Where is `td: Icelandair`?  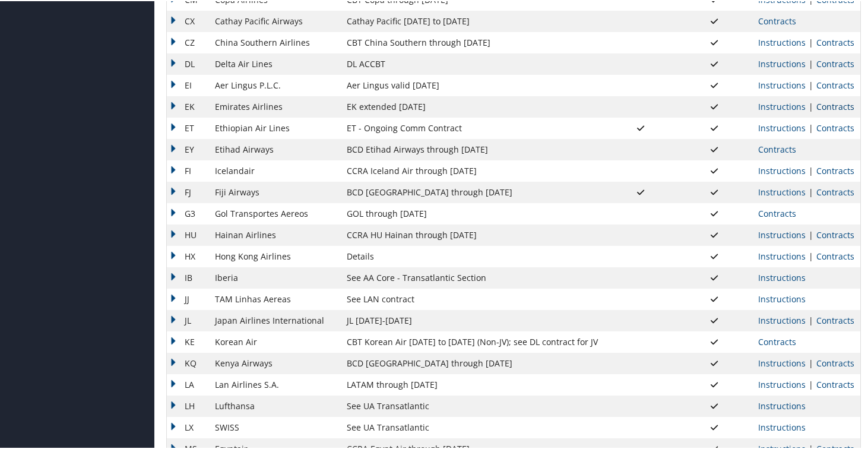 td: Icelandair is located at coordinates (275, 170).